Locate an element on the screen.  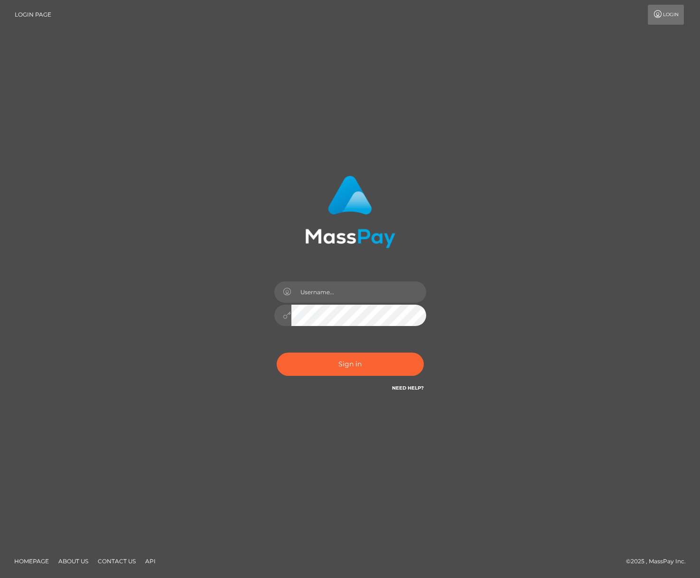
input: Username... is located at coordinates (359, 292).